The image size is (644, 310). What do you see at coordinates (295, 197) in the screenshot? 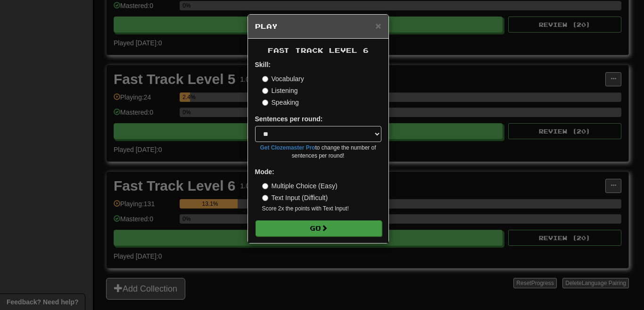
I see `label: Text Input (Difficult)` at bounding box center [295, 197].